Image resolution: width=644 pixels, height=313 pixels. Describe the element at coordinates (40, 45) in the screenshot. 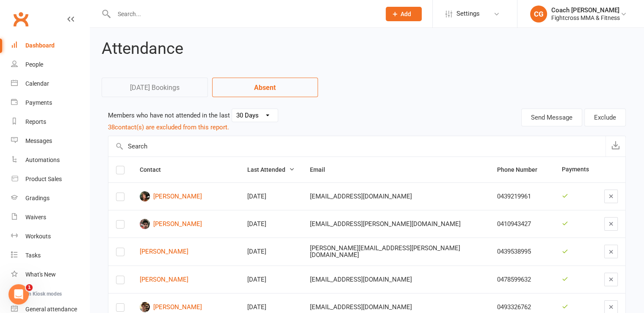

I see `div: Dashboard` at that location.